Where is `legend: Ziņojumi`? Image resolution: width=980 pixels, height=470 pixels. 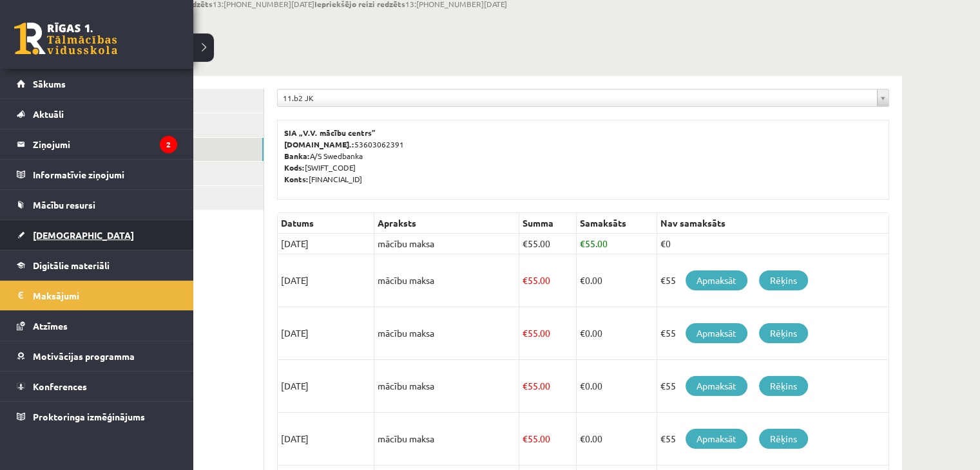 legend: Ziņojumi is located at coordinates (105, 144).